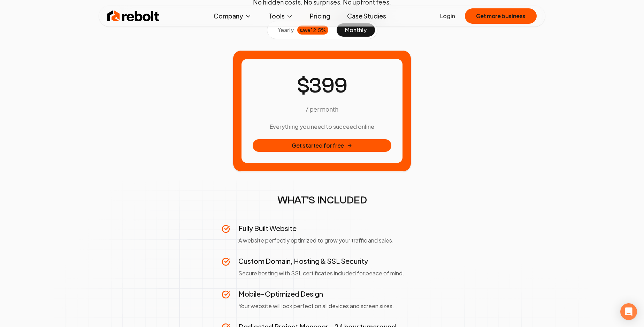 This screenshot has width=644, height=327. What do you see at coordinates (134, 16) in the screenshot?
I see `img: Rebolt Logo` at bounding box center [134, 16].